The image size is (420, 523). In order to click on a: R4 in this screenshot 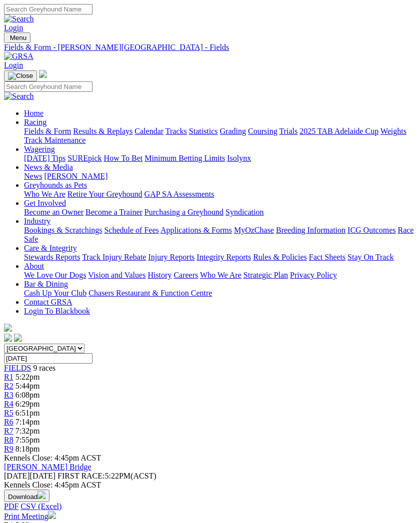, I will do `click(9, 403)`.